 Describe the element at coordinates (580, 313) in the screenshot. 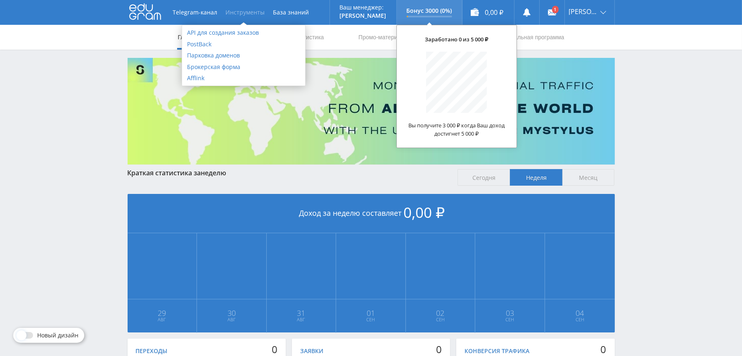

I see `span: 04` at that location.